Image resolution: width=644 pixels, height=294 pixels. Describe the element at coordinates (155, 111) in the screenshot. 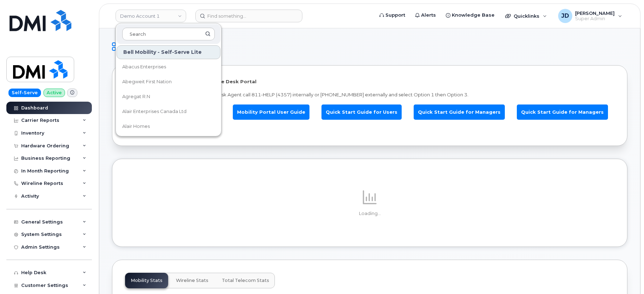

I see `span: Alair Enterprises Canada Ltd` at that location.